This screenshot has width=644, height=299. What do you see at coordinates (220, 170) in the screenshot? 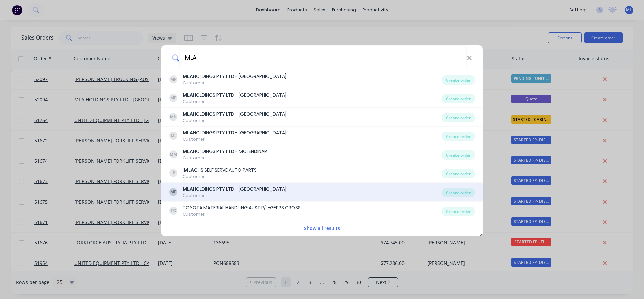
I see `div: I CHS SELF SERVE AUTO PARTS` at bounding box center [220, 170].